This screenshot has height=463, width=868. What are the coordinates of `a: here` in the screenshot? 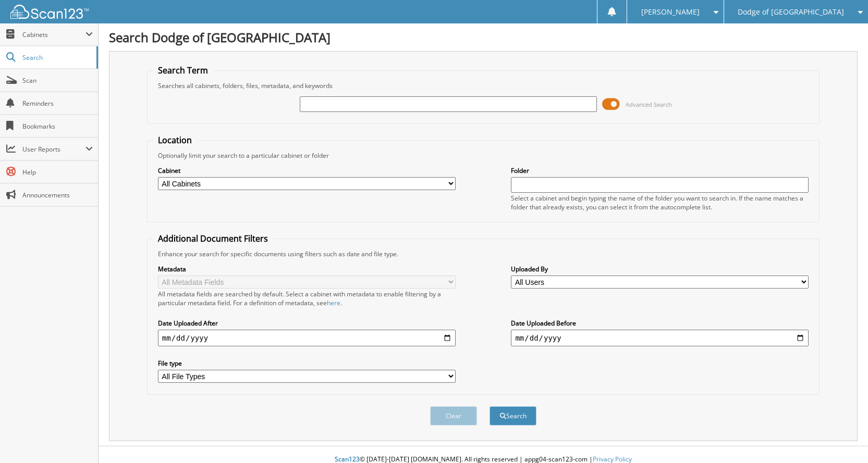 It's located at (334, 303).